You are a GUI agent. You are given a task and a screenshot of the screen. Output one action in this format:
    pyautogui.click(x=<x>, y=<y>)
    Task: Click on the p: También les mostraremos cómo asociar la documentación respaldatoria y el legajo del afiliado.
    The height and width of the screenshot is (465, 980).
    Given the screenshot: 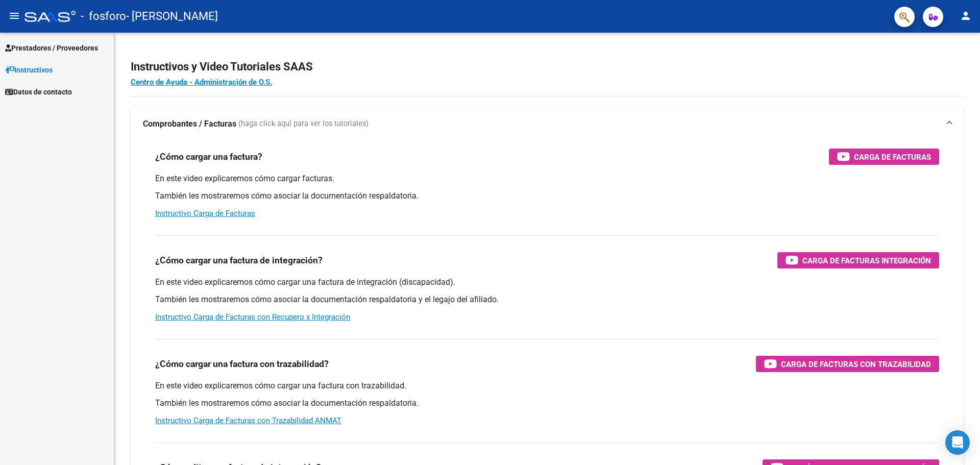 What is the action you would take?
    pyautogui.click(x=547, y=299)
    